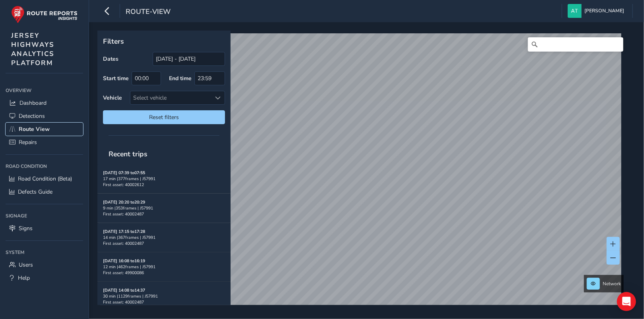 This screenshot has height=319, width=644. Describe the element at coordinates (45, 179) in the screenshot. I see `span: Road Condition (Beta)` at that location.